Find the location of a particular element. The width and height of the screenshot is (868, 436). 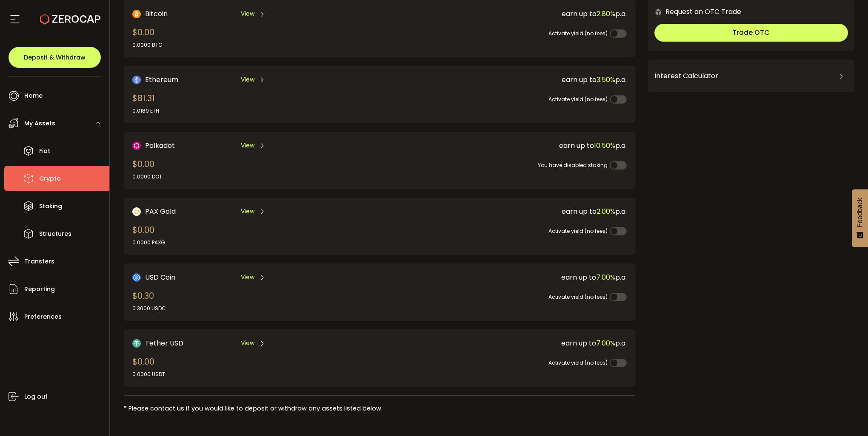

span: Log out is located at coordinates (36, 397).